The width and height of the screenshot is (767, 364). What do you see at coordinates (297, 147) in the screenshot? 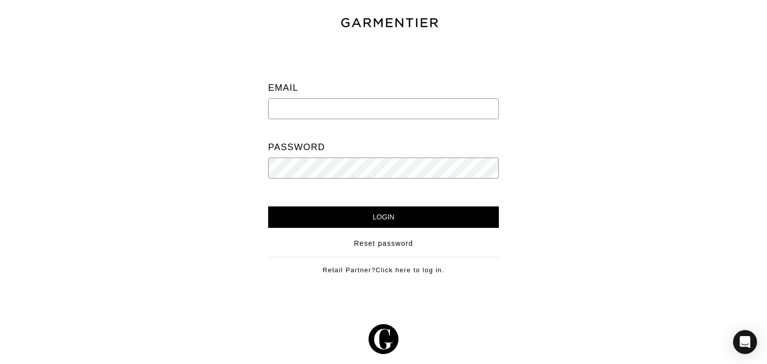
I see `label: Password` at bounding box center [297, 147].